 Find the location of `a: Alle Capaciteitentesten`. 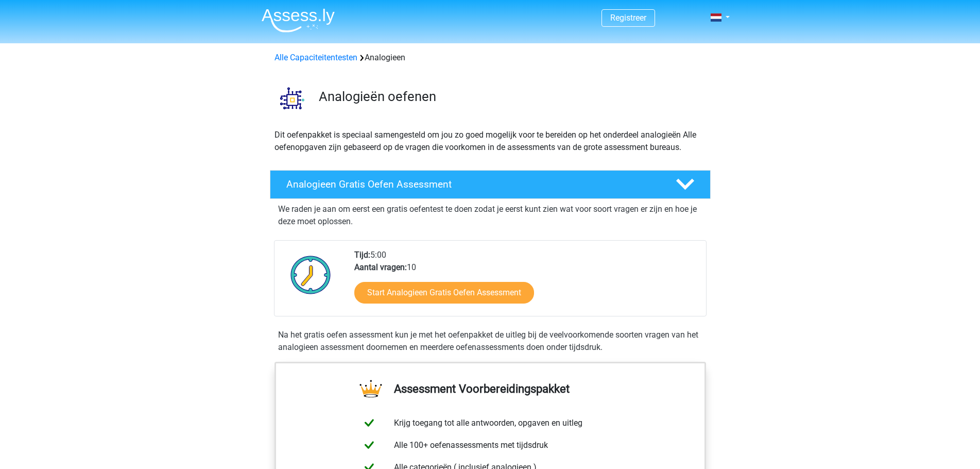

a: Alle Capaciteitentesten is located at coordinates (316, 57).